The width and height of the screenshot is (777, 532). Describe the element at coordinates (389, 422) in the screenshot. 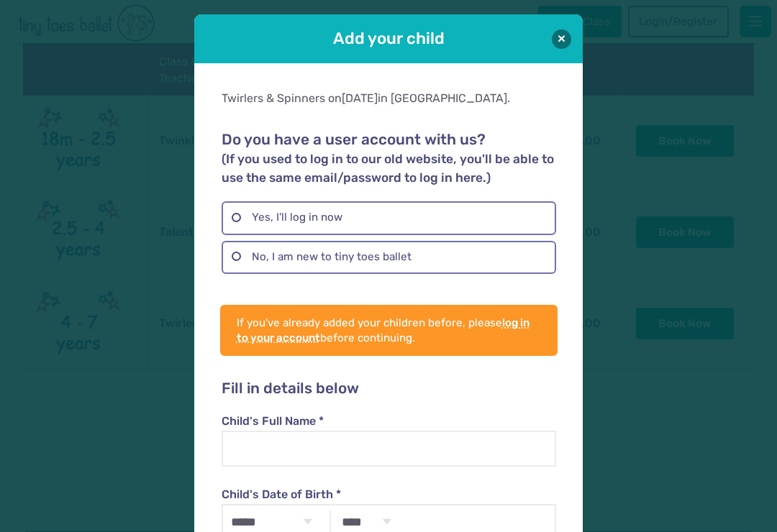

I see `label: Child's Full Name *` at that location.